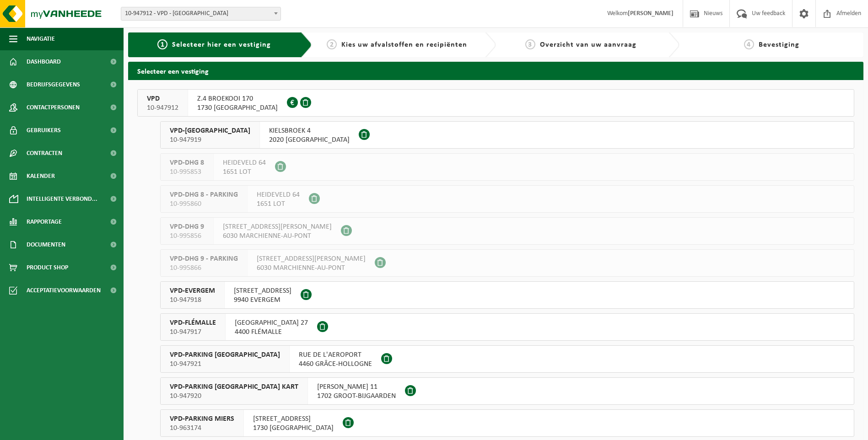  I want to click on span: Bedrijfsgegevens, so click(53, 85).